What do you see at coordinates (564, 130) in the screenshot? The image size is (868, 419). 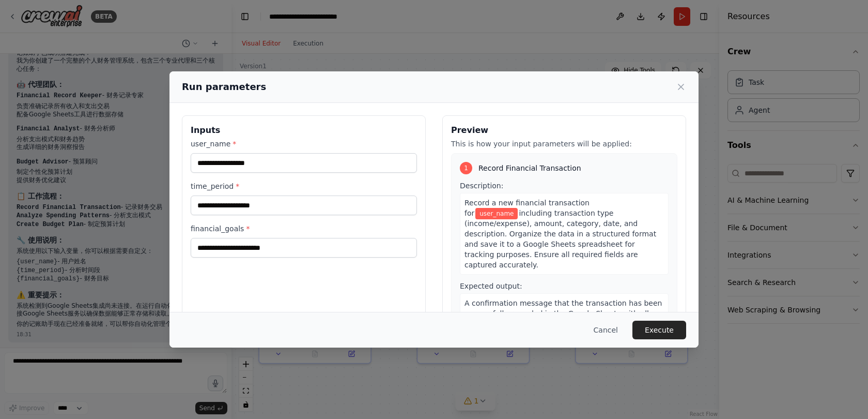 I see `h3: Preview` at bounding box center [564, 130].